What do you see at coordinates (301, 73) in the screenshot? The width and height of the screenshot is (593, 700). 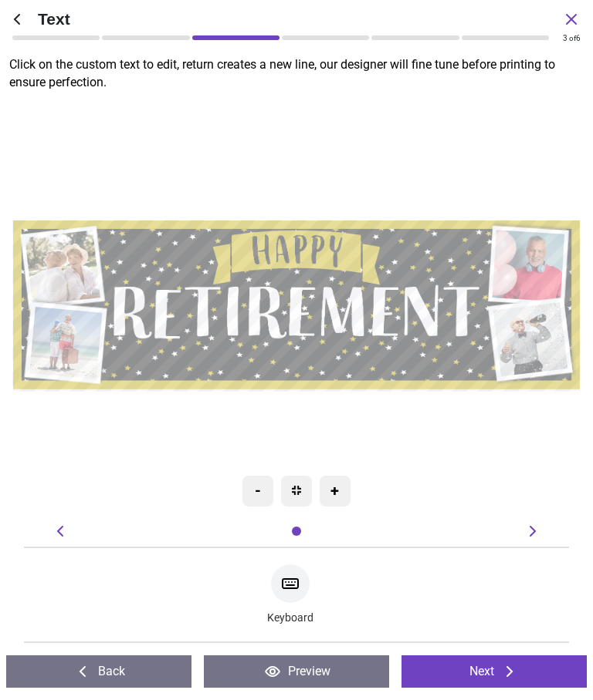 I see `p: Click on the custom text to edit, return creates a new line, our designer will fine tune before p...` at bounding box center [301, 73].